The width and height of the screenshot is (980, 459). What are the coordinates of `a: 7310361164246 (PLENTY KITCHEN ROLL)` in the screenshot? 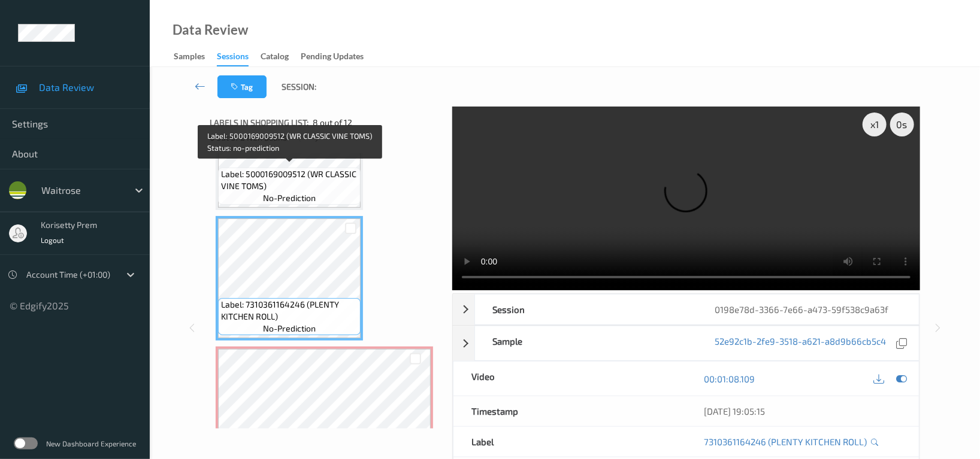 It's located at (786, 442).